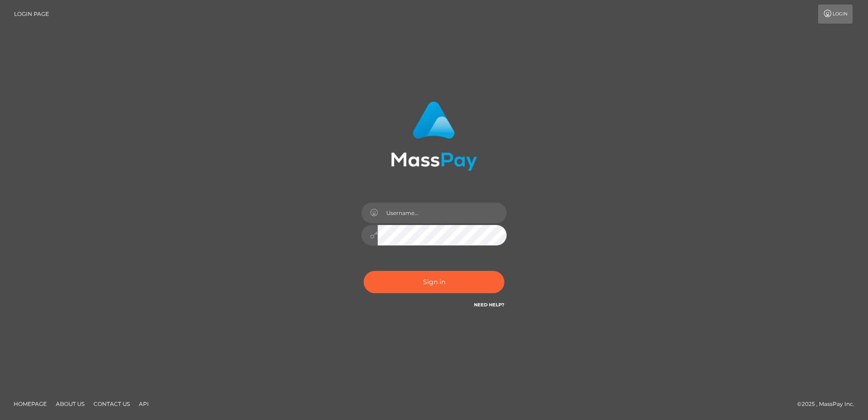 The image size is (868, 420). What do you see at coordinates (112, 404) in the screenshot?
I see `a: Contact Us` at bounding box center [112, 404].